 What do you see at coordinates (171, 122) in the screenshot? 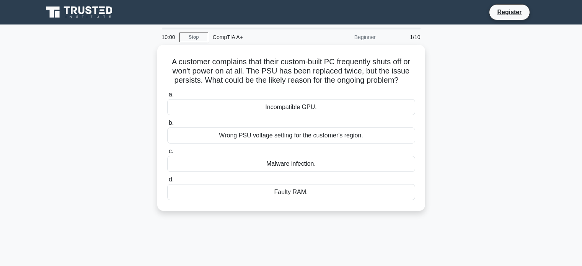
I see `span: b.` at bounding box center [171, 122].